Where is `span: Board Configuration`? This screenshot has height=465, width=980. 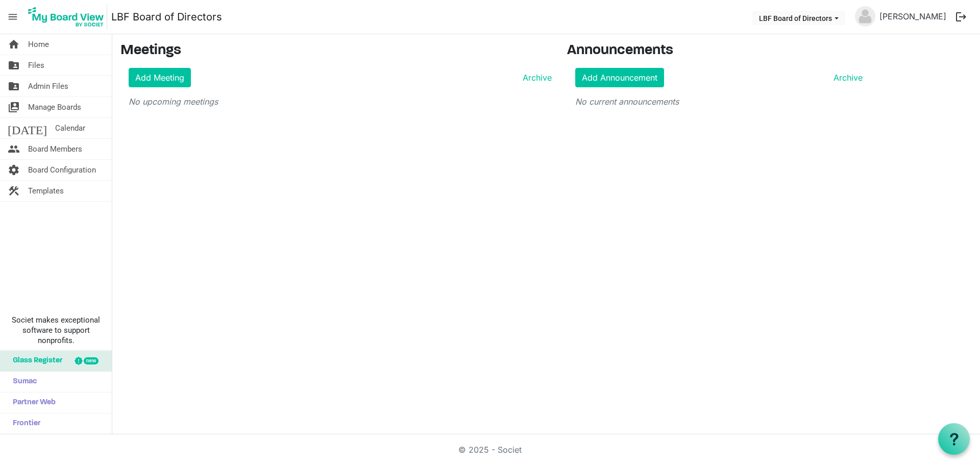 span: Board Configuration is located at coordinates (62, 170).